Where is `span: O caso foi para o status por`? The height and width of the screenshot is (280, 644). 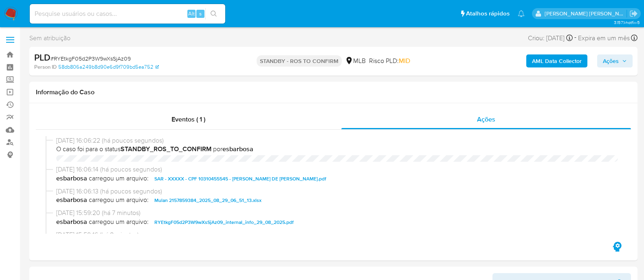
span: O caso foi para o status por is located at coordinates (337, 150).